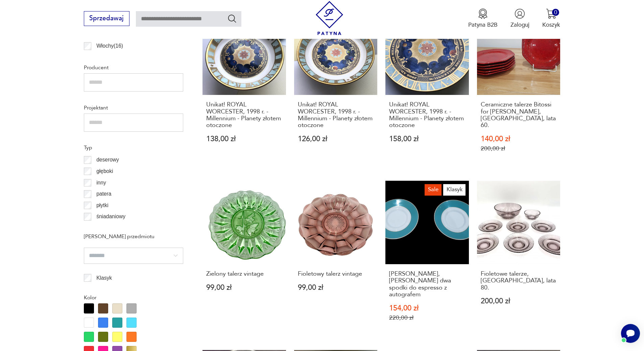  What do you see at coordinates (108, 160) in the screenshot?
I see `p: deserowy` at bounding box center [108, 160].